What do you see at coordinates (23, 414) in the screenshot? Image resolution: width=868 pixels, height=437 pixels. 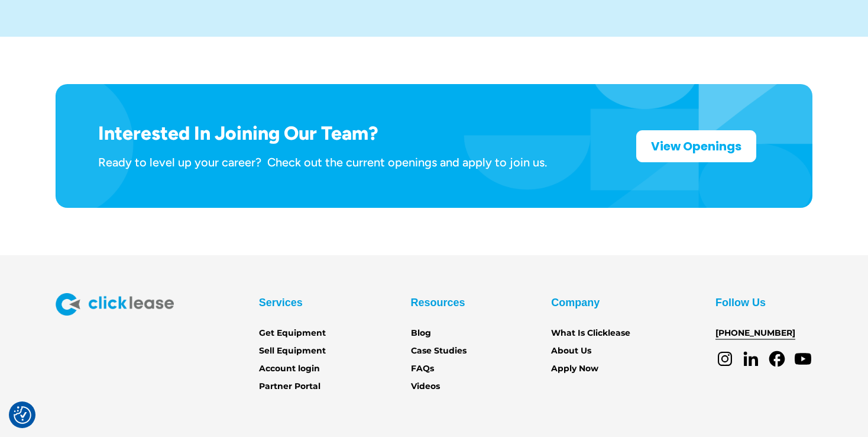 I see `button: Consent Preferences` at bounding box center [23, 414].